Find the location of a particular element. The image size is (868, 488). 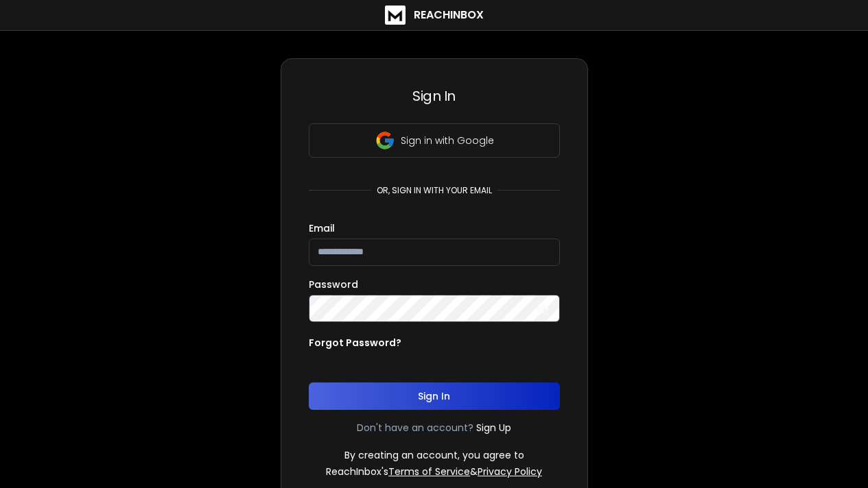

p: Forgot Password? is located at coordinates (355, 343).